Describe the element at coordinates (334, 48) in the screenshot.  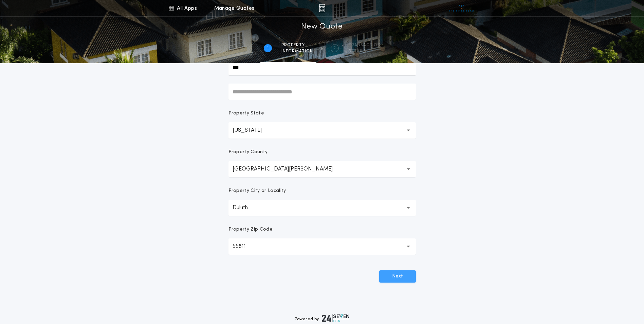
I see `h2: 2` at that location.